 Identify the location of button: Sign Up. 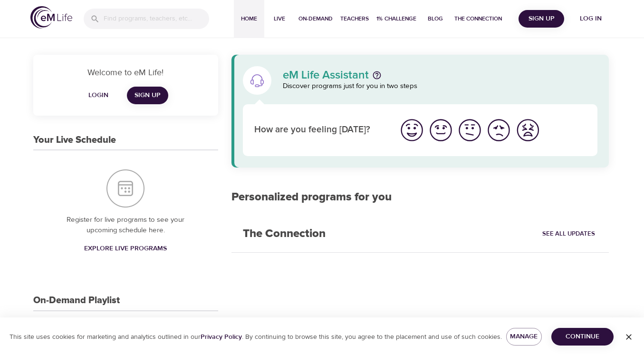
(542, 18).